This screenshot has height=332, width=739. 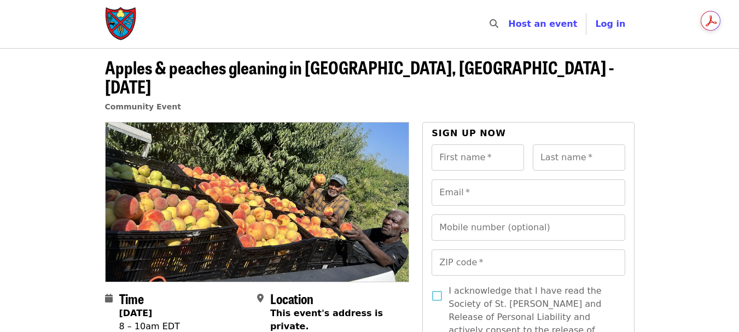 What do you see at coordinates (143, 107) in the screenshot?
I see `a: Community Event` at bounding box center [143, 107].